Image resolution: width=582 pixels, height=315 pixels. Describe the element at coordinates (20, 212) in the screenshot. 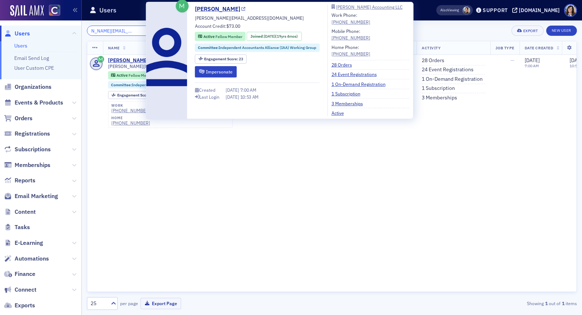

I see `a: Content` at that location.